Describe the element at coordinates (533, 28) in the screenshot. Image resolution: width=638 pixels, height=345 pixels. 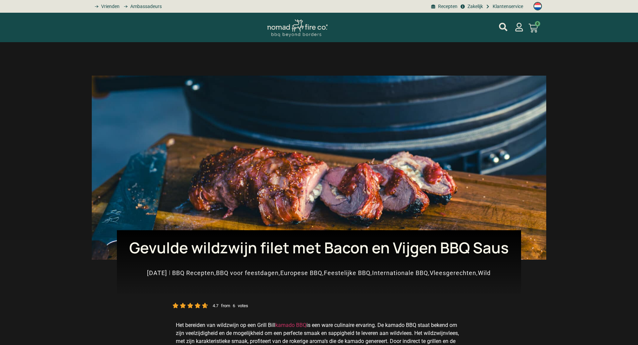
I see `a: 0` at that location.